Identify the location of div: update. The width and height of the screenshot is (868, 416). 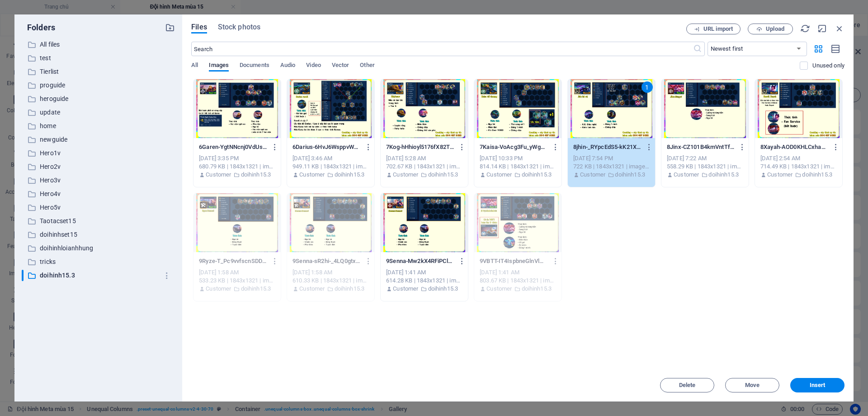
(98, 112).